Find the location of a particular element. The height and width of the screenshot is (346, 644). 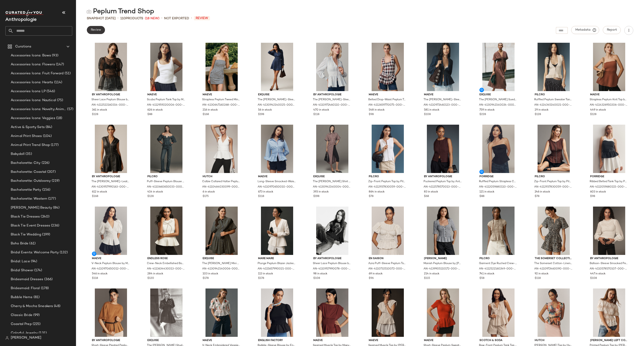

img: 4114345140021_011_b is located at coordinates (554, 67).